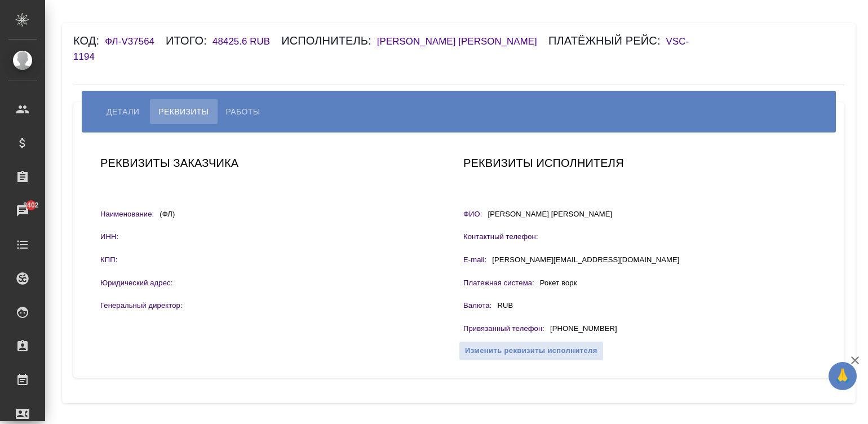  I want to click on p: КПП:, so click(109, 260).